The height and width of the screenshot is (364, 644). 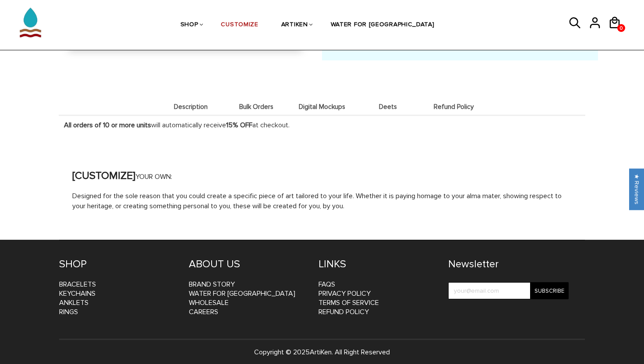 What do you see at coordinates (247, 264) in the screenshot?
I see `h4: ABOUT US` at bounding box center [247, 264].